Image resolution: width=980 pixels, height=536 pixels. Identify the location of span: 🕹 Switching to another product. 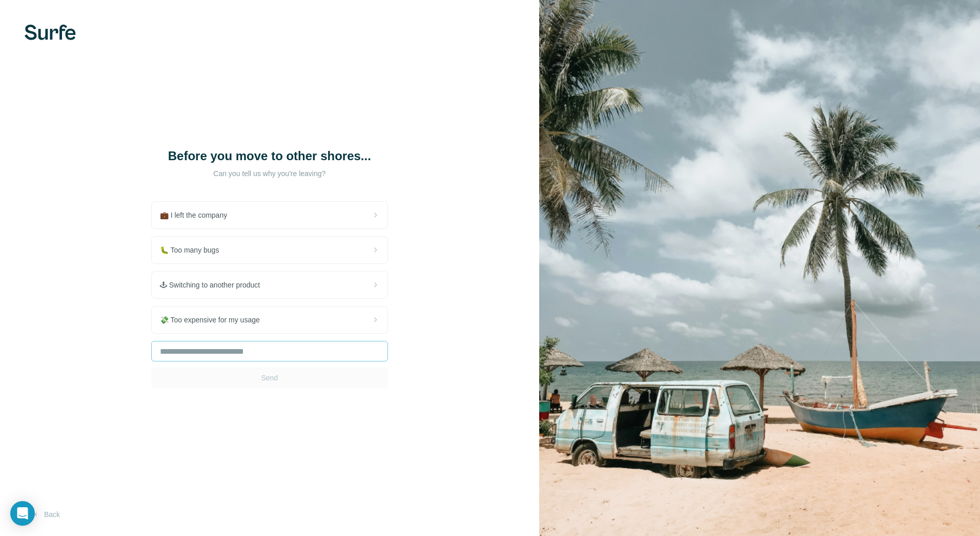
(214, 285).